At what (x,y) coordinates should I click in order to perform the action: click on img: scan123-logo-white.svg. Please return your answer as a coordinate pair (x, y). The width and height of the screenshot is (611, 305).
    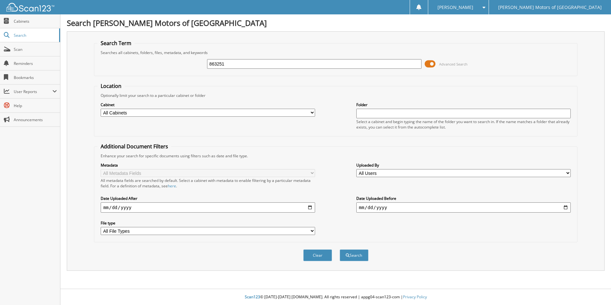
    Looking at the image, I should click on (30, 7).